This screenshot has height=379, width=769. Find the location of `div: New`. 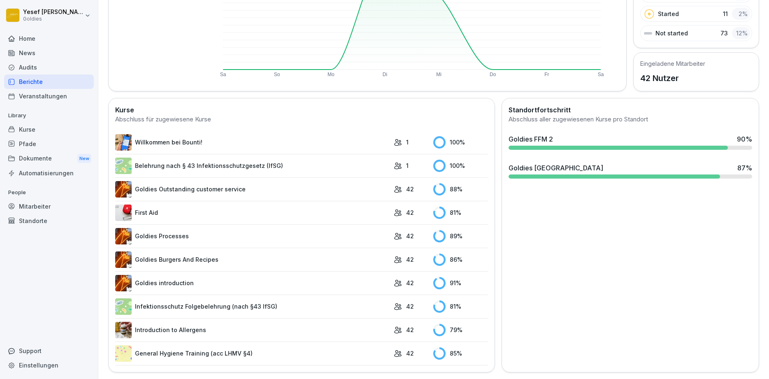

div: New is located at coordinates (84, 158).